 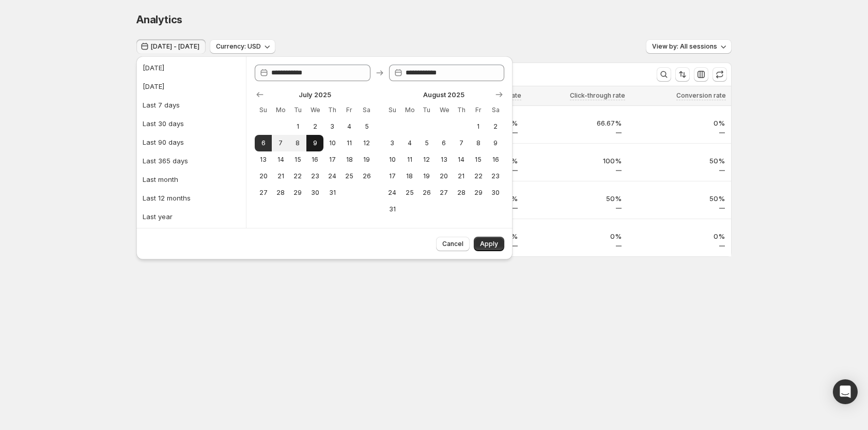 I want to click on button: View by: All sessions, so click(x=688, y=46).